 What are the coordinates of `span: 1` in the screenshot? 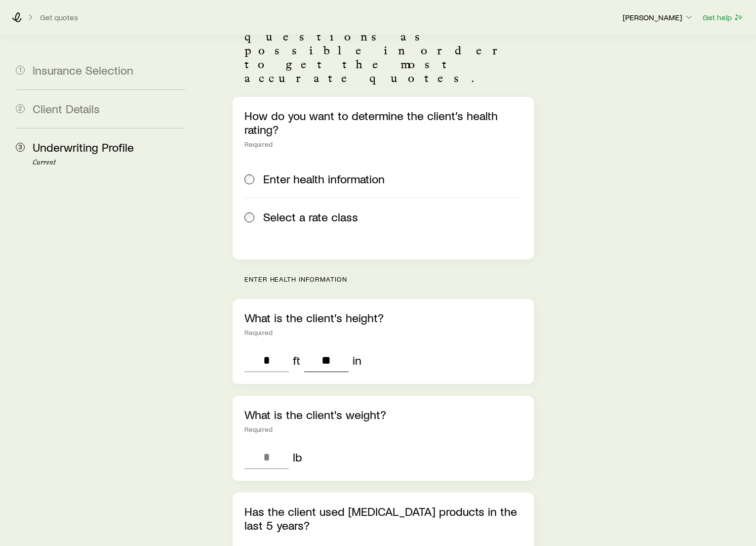 It's located at (20, 70).